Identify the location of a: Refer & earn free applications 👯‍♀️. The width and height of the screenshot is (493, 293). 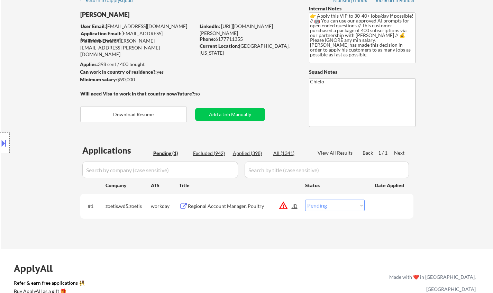
(129, 284).